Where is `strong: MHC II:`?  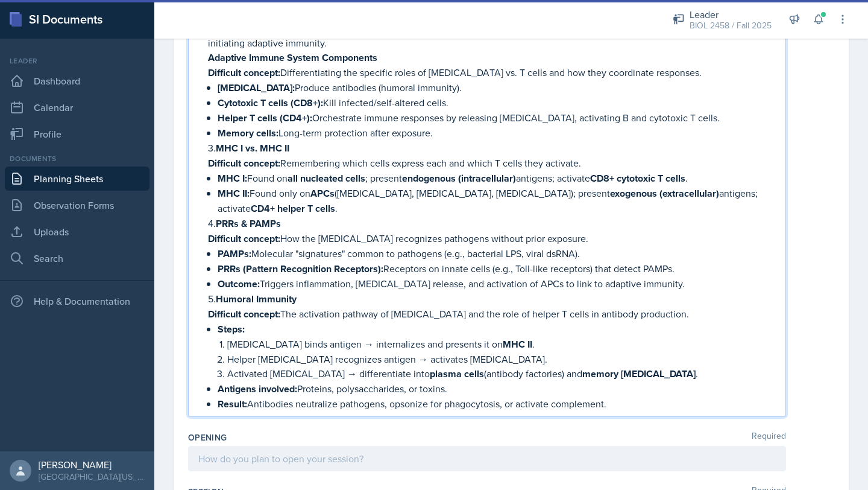
strong: MHC II: is located at coordinates (233, 193).